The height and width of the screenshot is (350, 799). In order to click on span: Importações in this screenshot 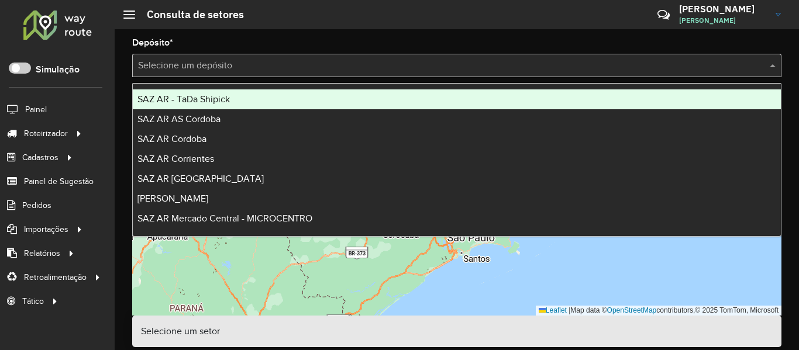, I will do `click(46, 229)`.